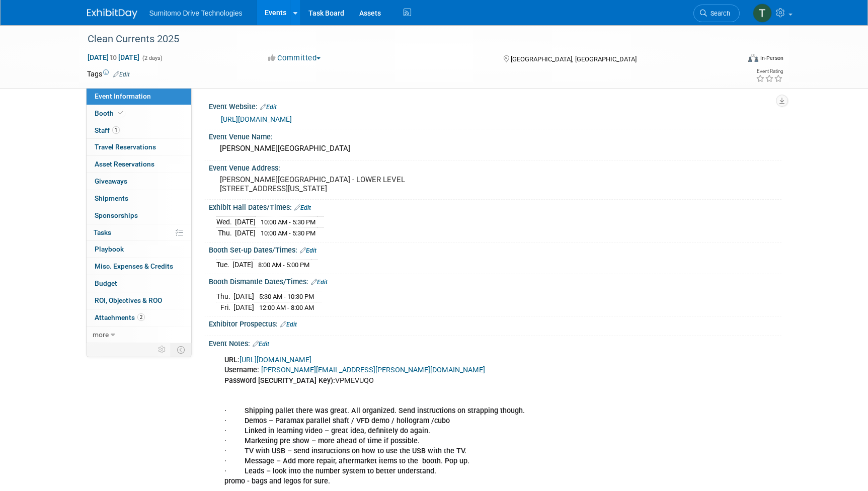  I want to click on b: promo - bags and legos for sure., so click(277, 481).